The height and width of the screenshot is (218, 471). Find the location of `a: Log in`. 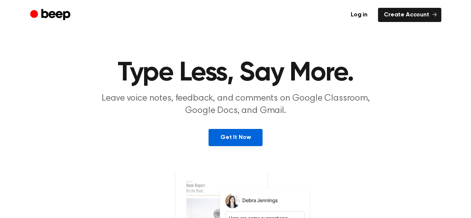

a: Log in is located at coordinates (359, 15).